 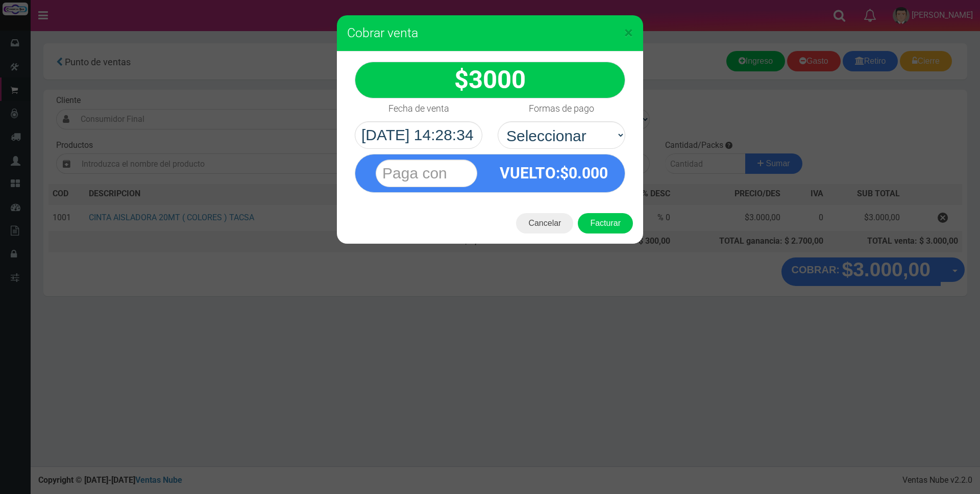 I want to click on h3: Cobrar venta, so click(x=490, y=33).